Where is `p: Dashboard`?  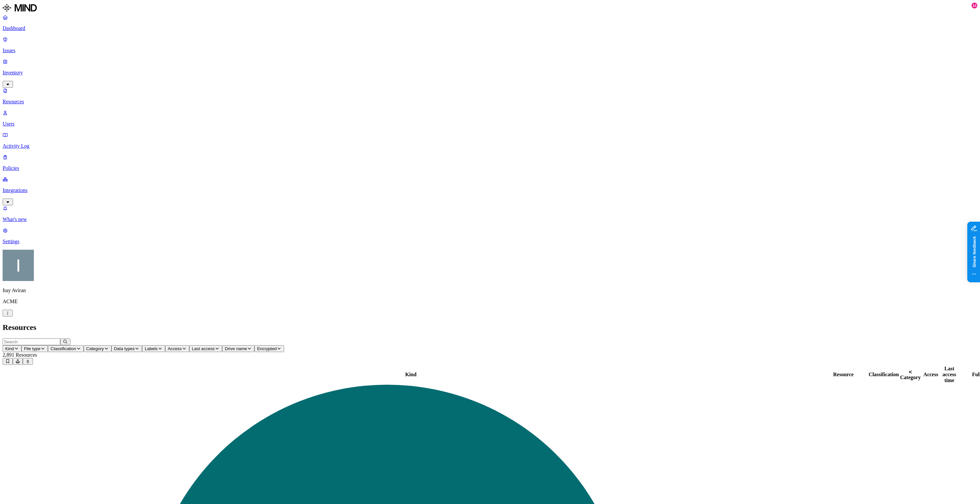 p: Dashboard is located at coordinates (490, 28).